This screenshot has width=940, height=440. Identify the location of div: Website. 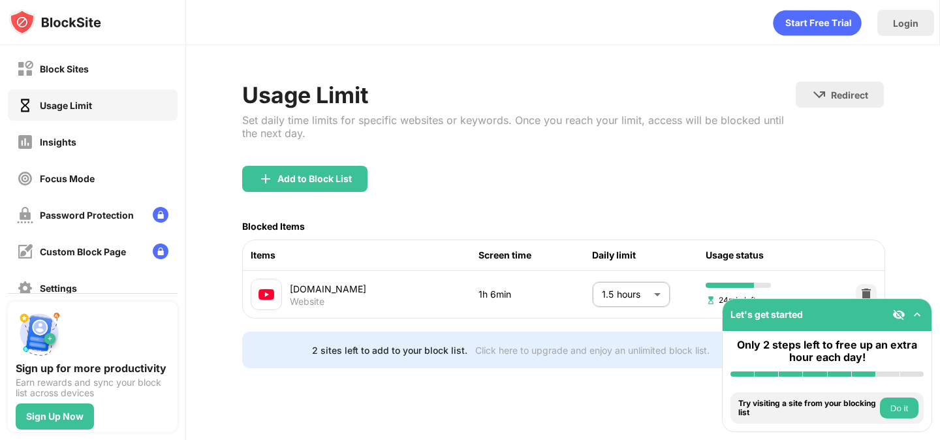
(307, 301).